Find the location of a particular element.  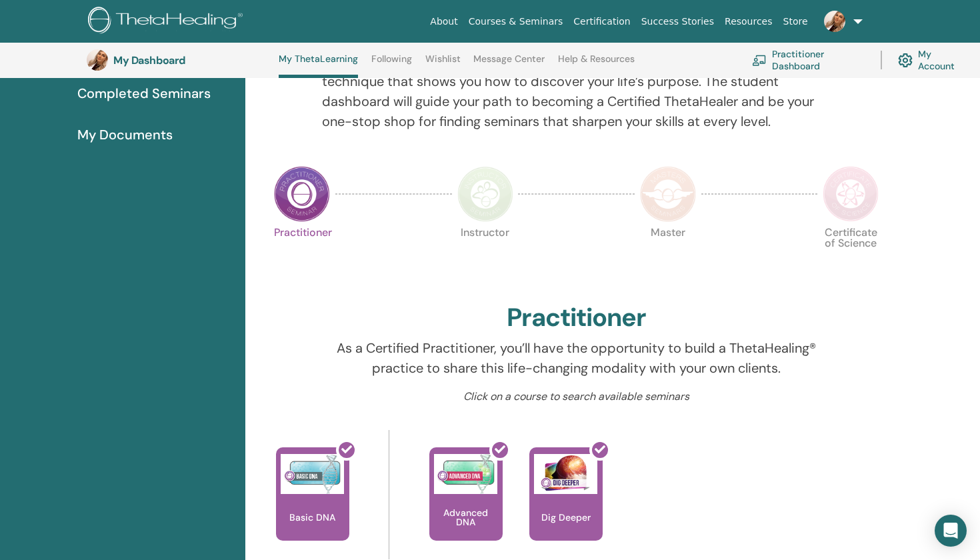

p: Dig Deeper is located at coordinates (565, 518).